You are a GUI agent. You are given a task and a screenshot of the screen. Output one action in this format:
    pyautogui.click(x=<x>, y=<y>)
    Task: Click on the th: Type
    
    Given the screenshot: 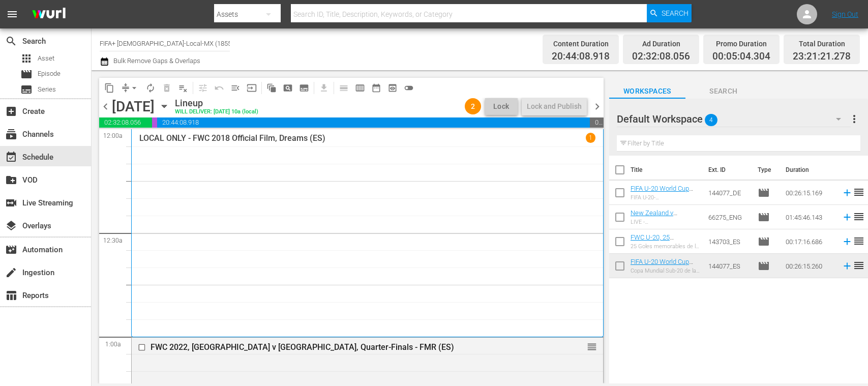 What is the action you would take?
    pyautogui.click(x=765, y=170)
    